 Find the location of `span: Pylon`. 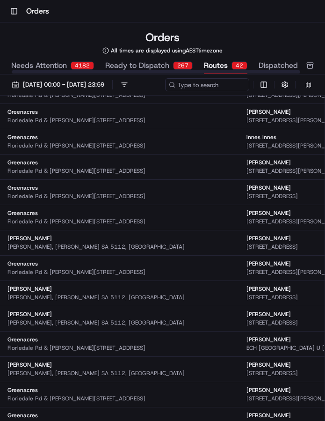

span: Pylon is located at coordinates (103, 162).